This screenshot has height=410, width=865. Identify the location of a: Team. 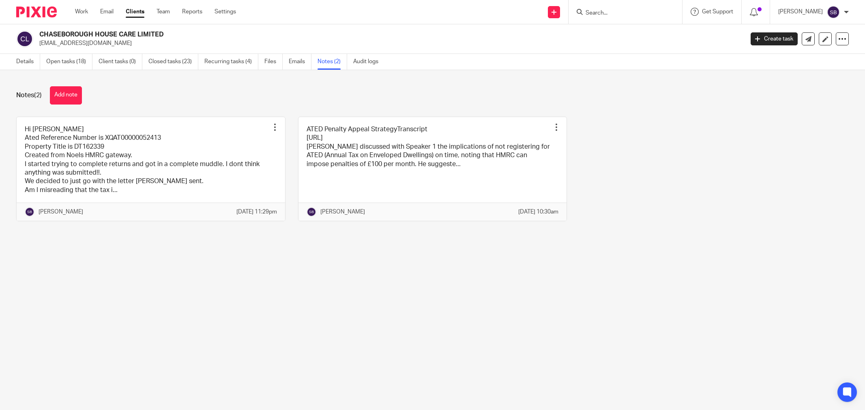
(163, 12).